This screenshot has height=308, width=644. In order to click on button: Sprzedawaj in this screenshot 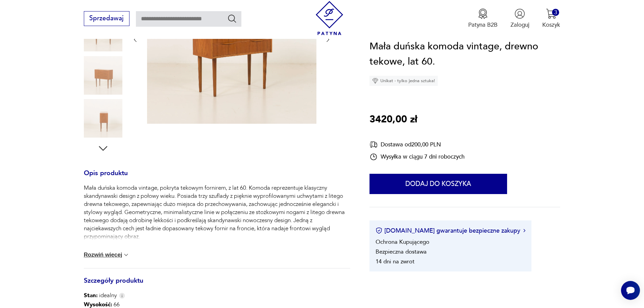, I will do `click(106, 19)`.